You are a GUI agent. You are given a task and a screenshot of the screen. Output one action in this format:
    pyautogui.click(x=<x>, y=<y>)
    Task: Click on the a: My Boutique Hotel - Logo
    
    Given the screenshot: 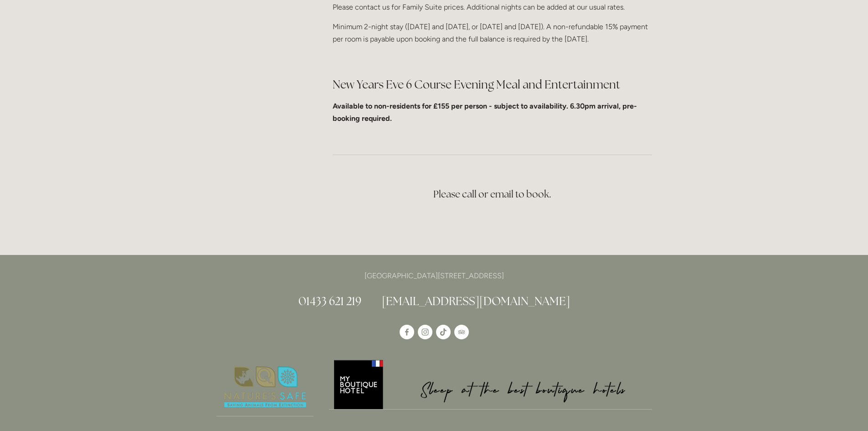 What is the action you would take?
    pyautogui.click(x=490, y=384)
    